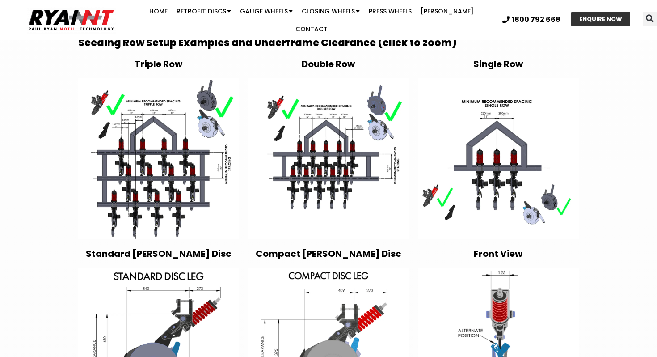 The height and width of the screenshot is (357, 657). What do you see at coordinates (331, 11) in the screenshot?
I see `a: Closing Wheels` at bounding box center [331, 11].